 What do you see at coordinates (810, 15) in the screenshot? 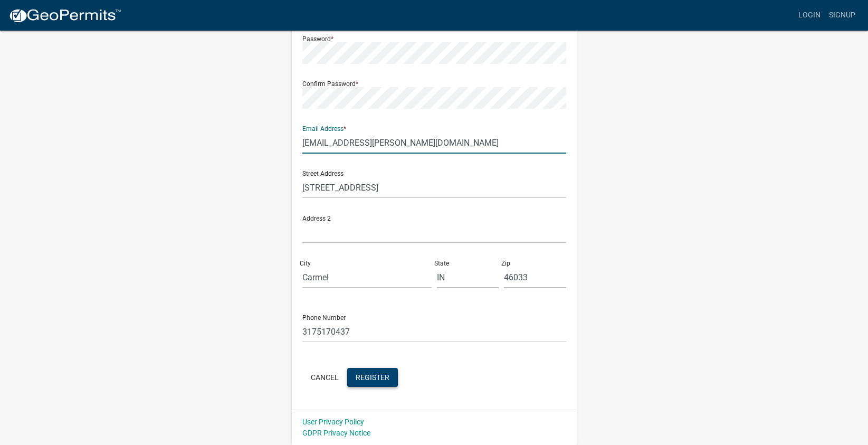
I see `a: Login` at bounding box center [810, 15].